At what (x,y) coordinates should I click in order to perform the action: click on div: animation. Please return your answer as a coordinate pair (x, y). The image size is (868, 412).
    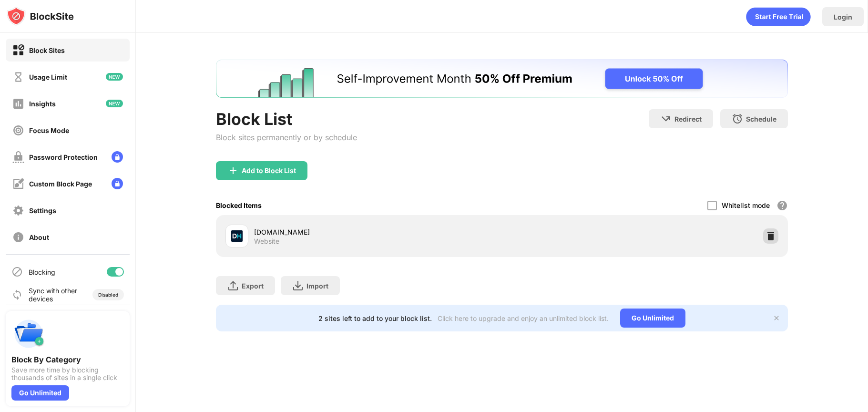
    Looking at the image, I should click on (778, 17).